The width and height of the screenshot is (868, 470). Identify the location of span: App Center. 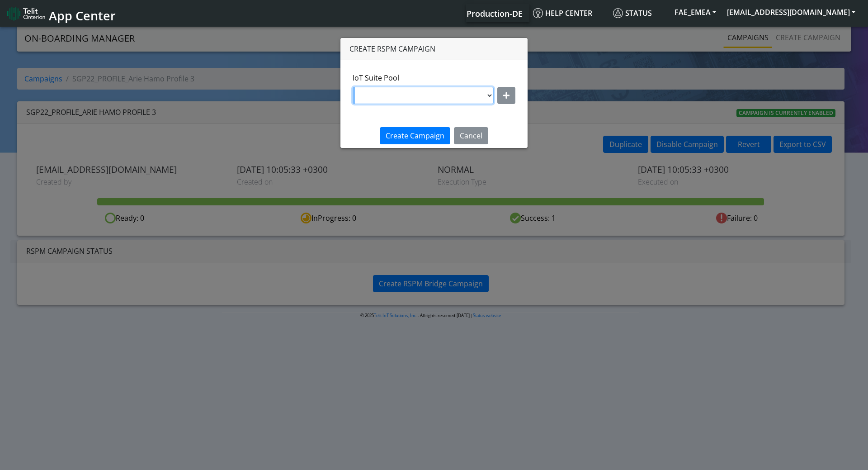
(82, 16).